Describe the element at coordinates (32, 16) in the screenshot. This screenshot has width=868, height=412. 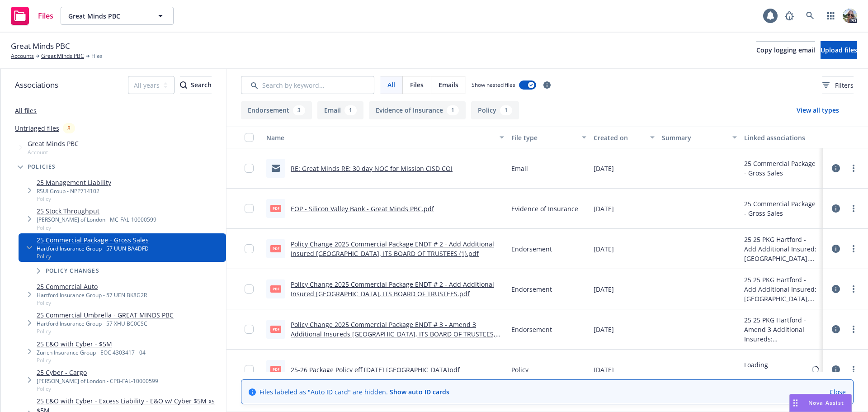
I see `a: Files` at that location.